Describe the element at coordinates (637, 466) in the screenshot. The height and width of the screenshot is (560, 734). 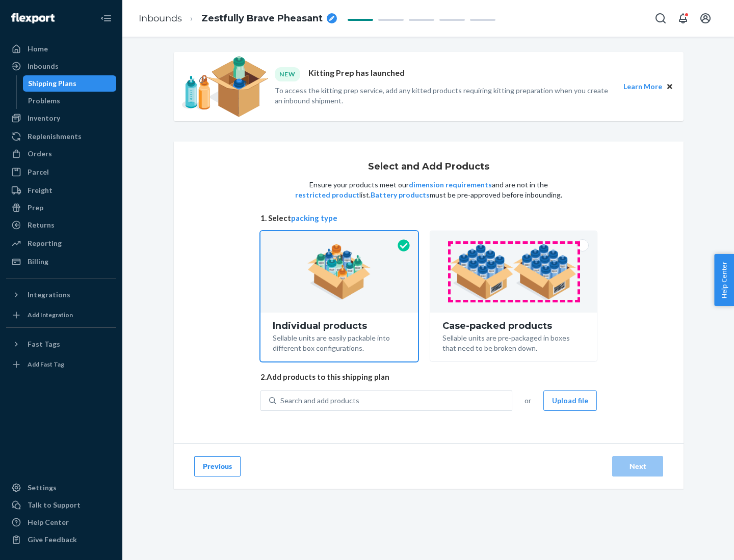
I see `div: Next` at that location.